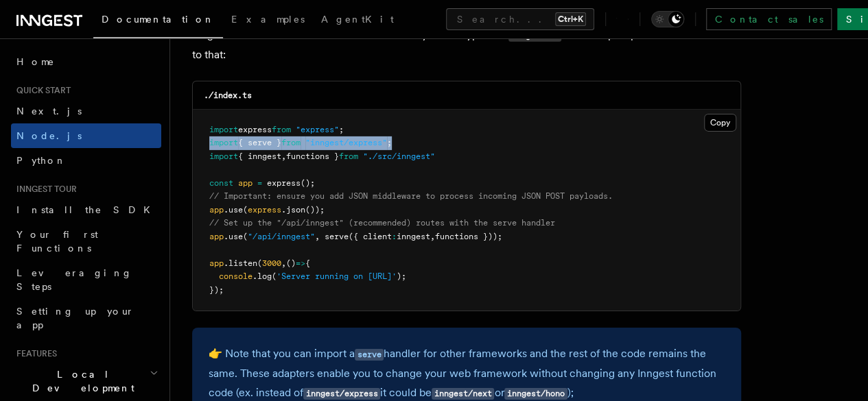 The height and width of the screenshot is (401, 868). Describe the element at coordinates (520, 19) in the screenshot. I see `button: Search...Ctrl+K` at that location.